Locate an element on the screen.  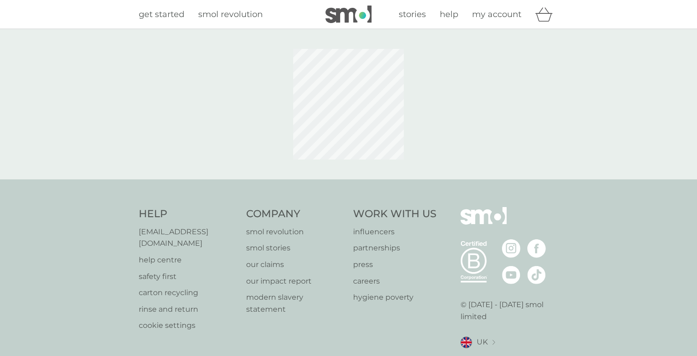
a: carton recycling is located at coordinates (188, 293).